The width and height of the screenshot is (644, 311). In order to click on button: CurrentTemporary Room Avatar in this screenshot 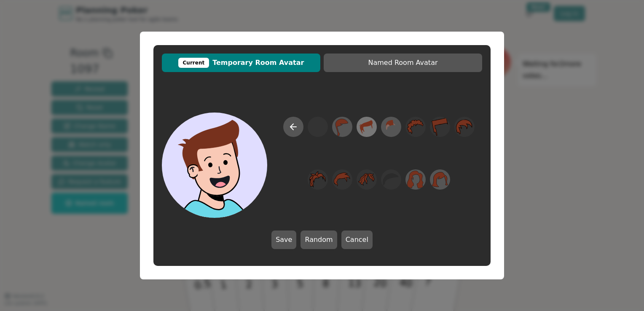, I will do `click(241, 63)`.